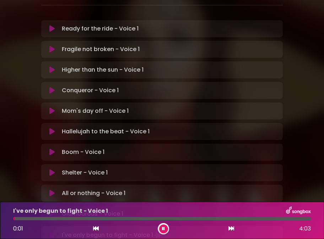 This screenshot has width=324, height=239. What do you see at coordinates (105, 132) in the screenshot?
I see `p: Hallelujah to the beat - Voice 1` at bounding box center [105, 132].